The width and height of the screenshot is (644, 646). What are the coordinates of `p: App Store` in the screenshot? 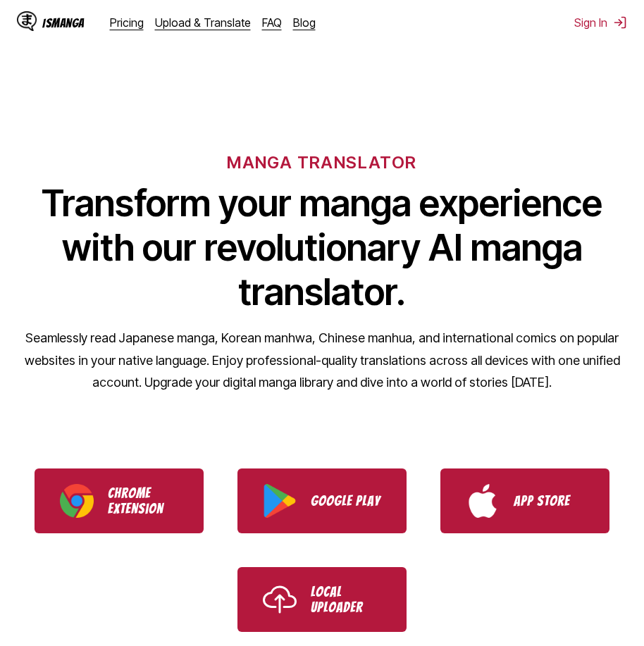 It's located at (548, 501).